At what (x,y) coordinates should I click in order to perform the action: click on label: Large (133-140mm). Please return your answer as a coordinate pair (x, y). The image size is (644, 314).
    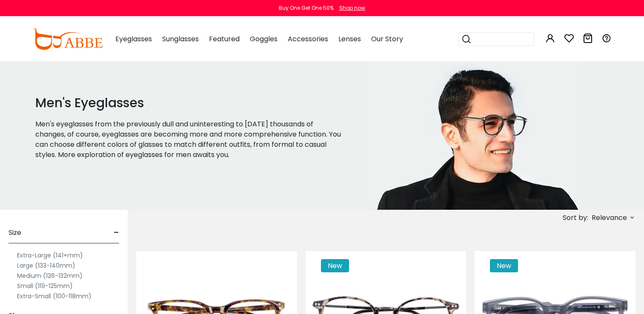
    Looking at the image, I should click on (46, 266).